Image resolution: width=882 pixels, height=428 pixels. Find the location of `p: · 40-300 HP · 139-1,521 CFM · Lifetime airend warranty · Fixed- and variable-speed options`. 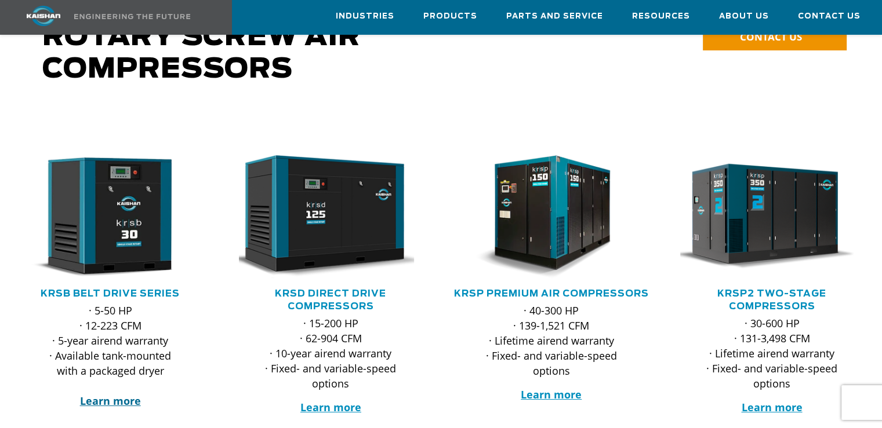

p: · 40-300 HP · 139-1,521 CFM · Lifetime airend warranty · Fixed- and variable-speed options is located at coordinates (551, 341).